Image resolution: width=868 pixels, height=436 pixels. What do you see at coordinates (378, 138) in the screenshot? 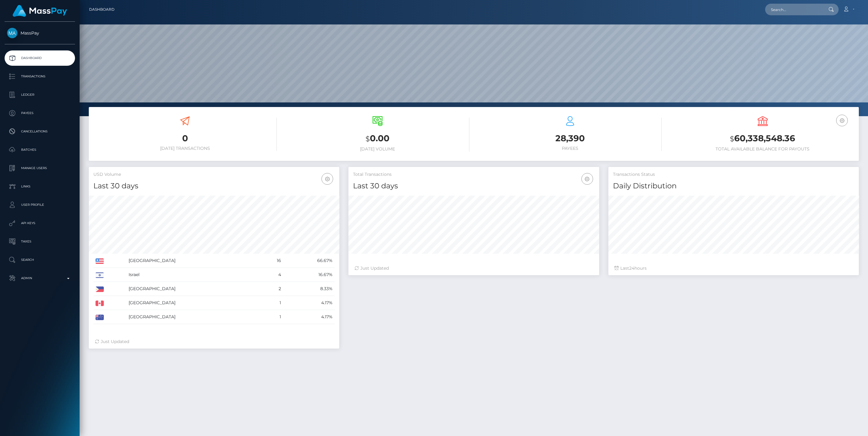
I see `h3: 0.00` at bounding box center [378, 138].